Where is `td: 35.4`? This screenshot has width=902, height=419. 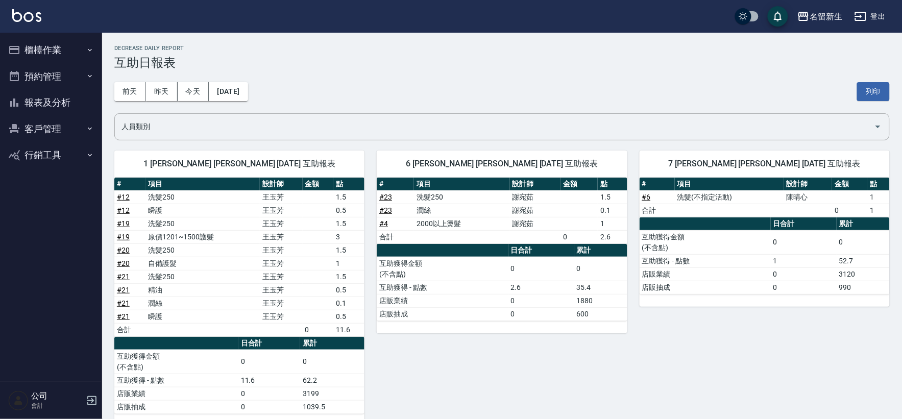 td: 35.4 is located at coordinates (601, 287).